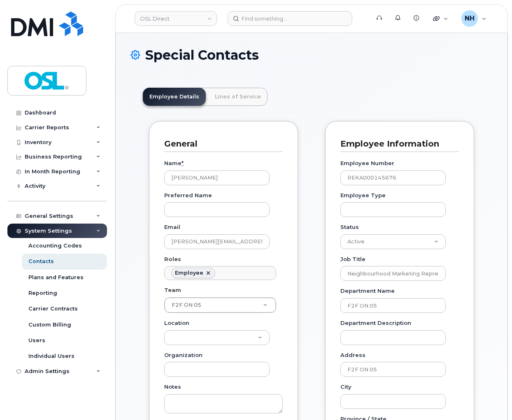  I want to click on label: Notes, so click(173, 387).